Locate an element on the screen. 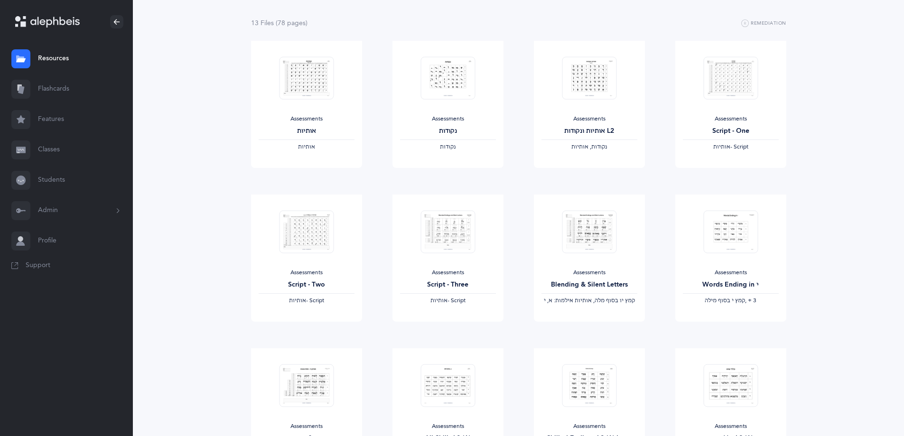 The height and width of the screenshot is (436, 904). img: Test_Form_-_Words_Ending_in_Yud_thumbnail_1683462364.png is located at coordinates (730, 231).